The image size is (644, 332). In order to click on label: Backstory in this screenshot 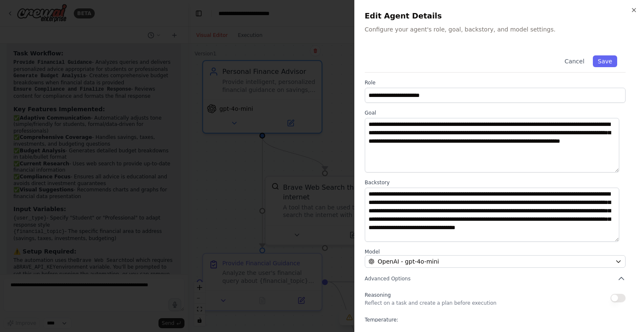, I will do `click(495, 183)`.